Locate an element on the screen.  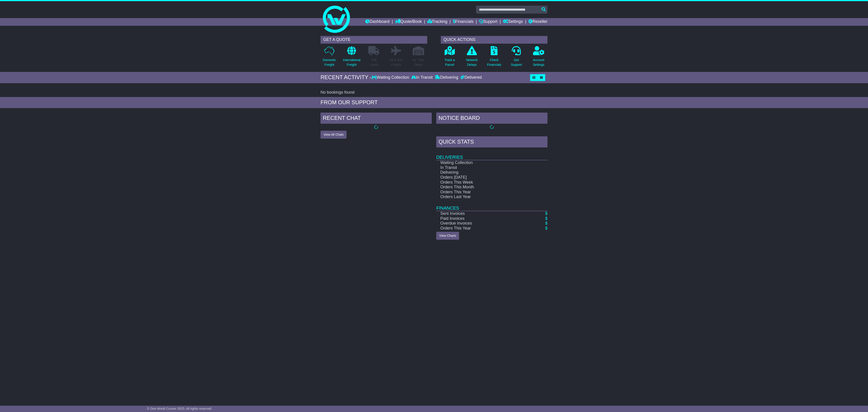
a: Quote/Book is located at coordinates (408, 22).